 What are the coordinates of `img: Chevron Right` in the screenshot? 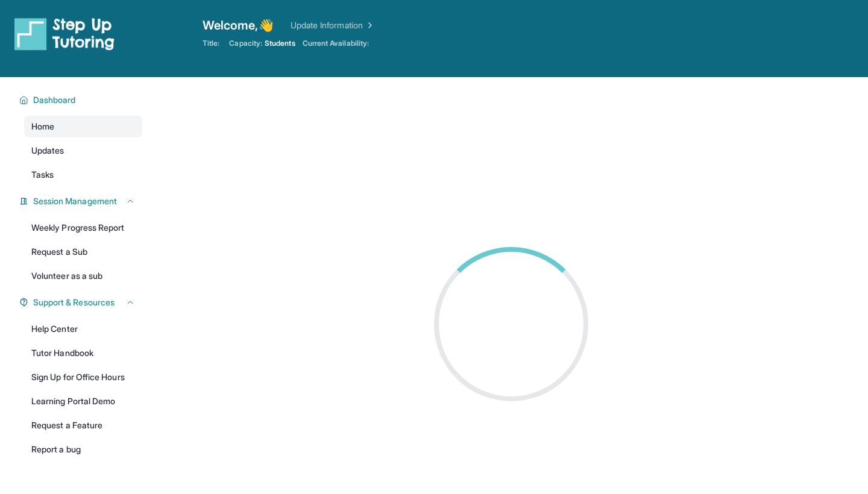 It's located at (369, 25).